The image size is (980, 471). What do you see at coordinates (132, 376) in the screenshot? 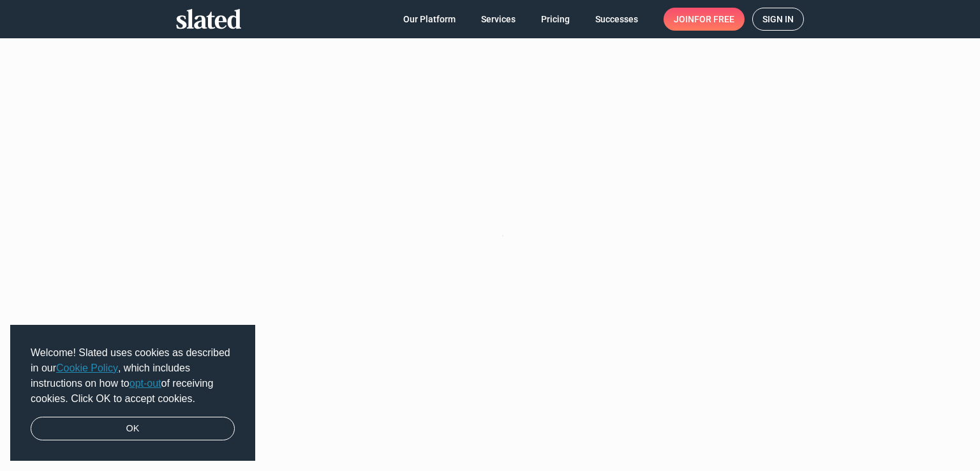
I see `span: Welcome! Slated uses cookies as described in our , which includes instructions on how to of recei...` at bounding box center [132, 376].